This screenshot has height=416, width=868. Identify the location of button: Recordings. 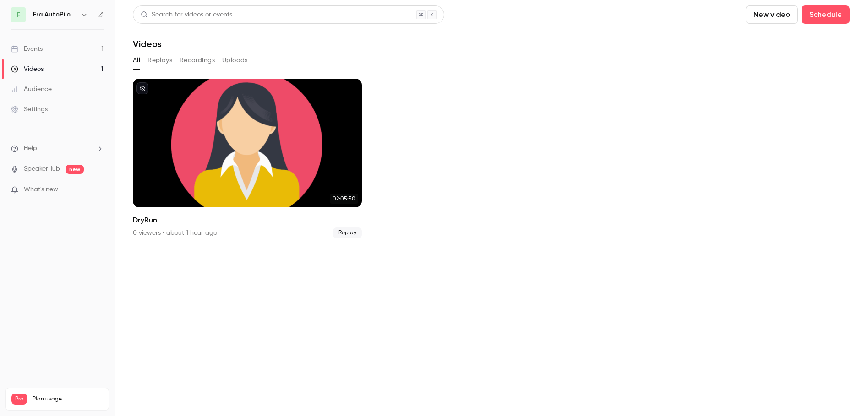
(197, 60).